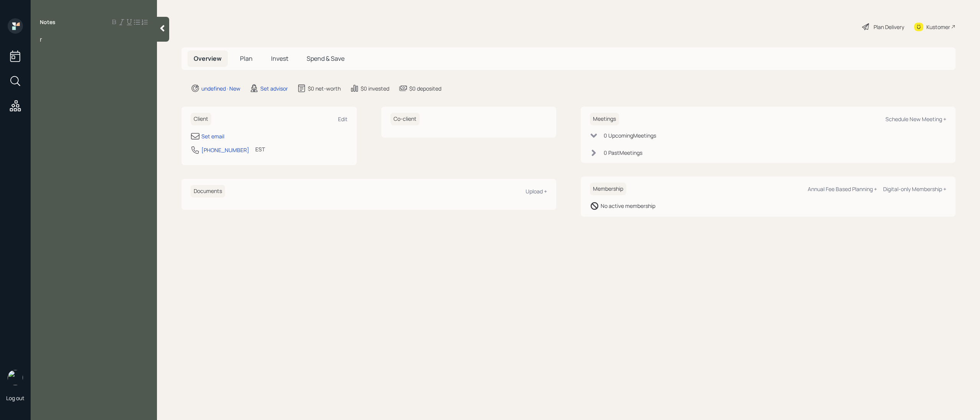 This screenshot has width=980, height=420. What do you see at coordinates (628, 206) in the screenshot?
I see `div: No active membership` at bounding box center [628, 206].